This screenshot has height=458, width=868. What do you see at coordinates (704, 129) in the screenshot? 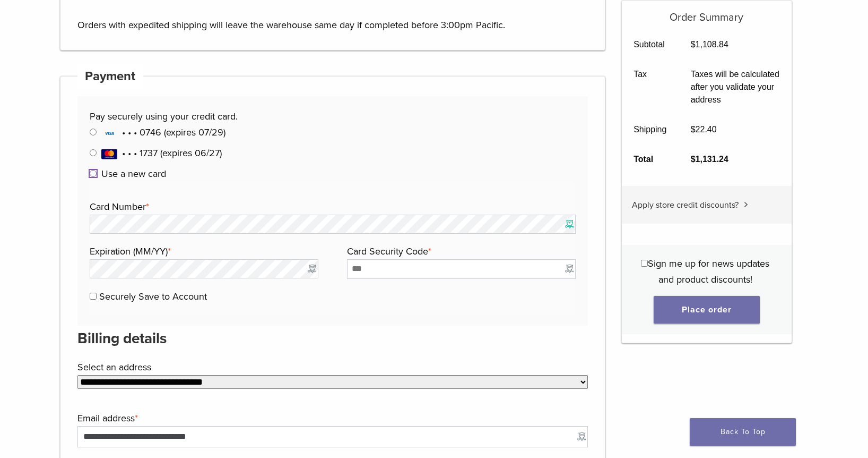
I see `bdi: 22.40` at bounding box center [704, 129].